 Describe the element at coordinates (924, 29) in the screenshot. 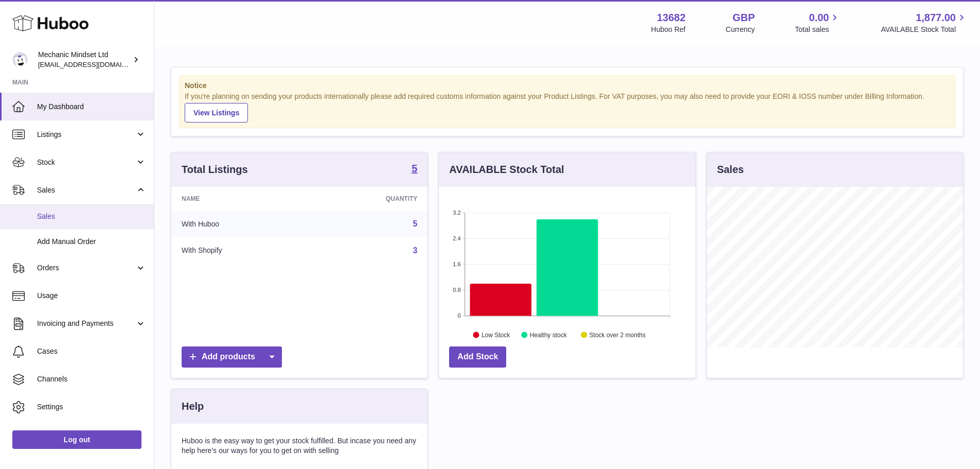

I see `span: AVAILABLE Stock Total` at that location.